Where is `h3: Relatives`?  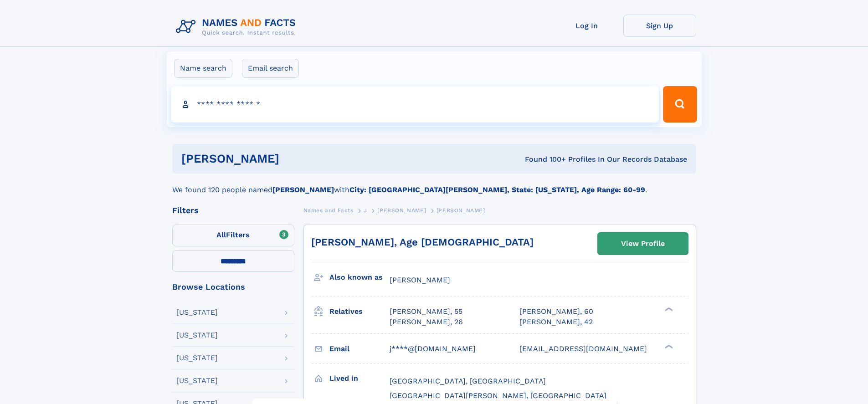 h3: Relatives is located at coordinates (360, 312).